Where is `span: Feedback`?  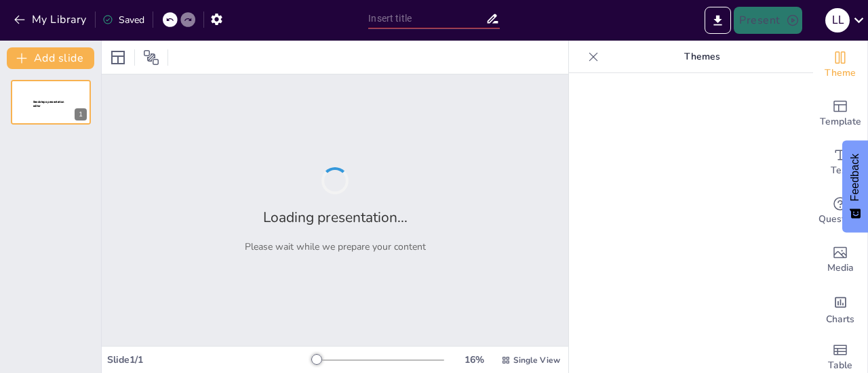
span: Feedback is located at coordinates (855, 177).